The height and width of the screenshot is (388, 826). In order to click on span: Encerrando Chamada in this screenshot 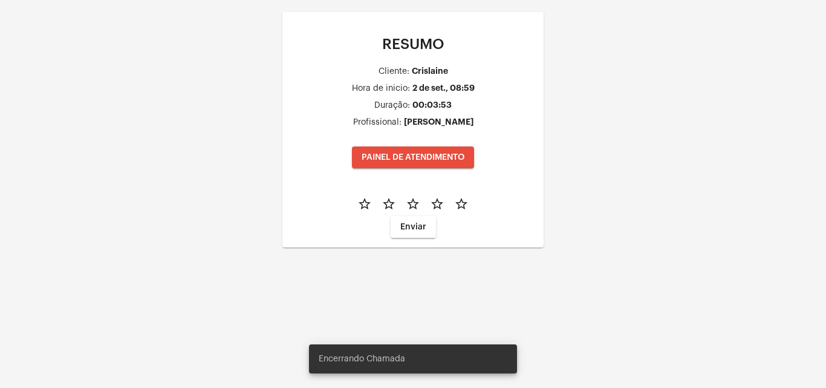, I will do `click(362, 359)`.